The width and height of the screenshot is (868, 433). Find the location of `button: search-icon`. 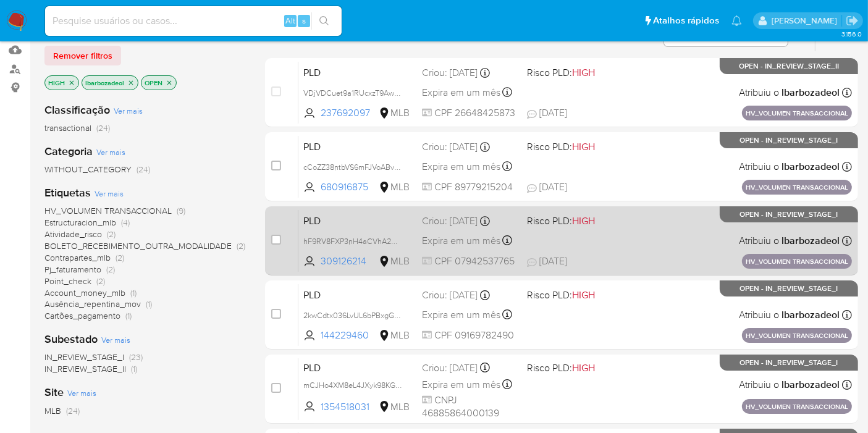

button: search-icon is located at coordinates (324, 21).